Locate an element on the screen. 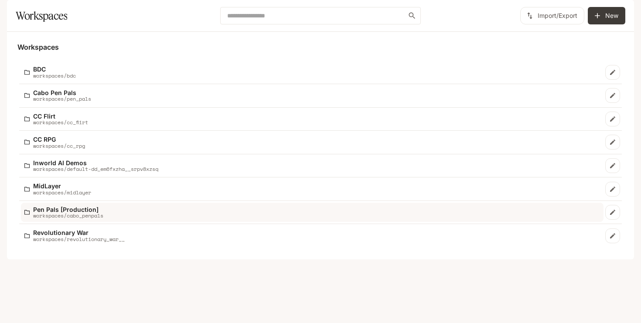 The height and width of the screenshot is (323, 641). a: Pen Pals [Production]workspaces/cabo_penpals is located at coordinates (312, 212).